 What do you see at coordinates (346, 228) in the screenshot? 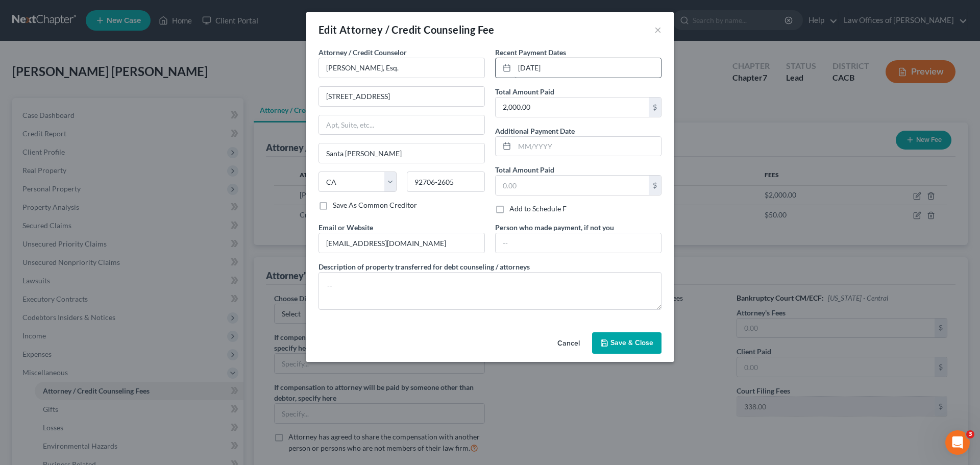
I see `label: Email or Website` at bounding box center [346, 228].